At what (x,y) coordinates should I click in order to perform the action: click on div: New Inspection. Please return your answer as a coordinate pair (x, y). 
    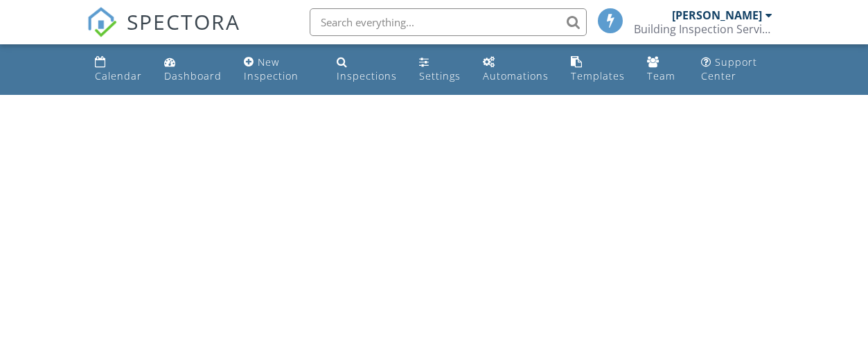
    Looking at the image, I should click on (271, 69).